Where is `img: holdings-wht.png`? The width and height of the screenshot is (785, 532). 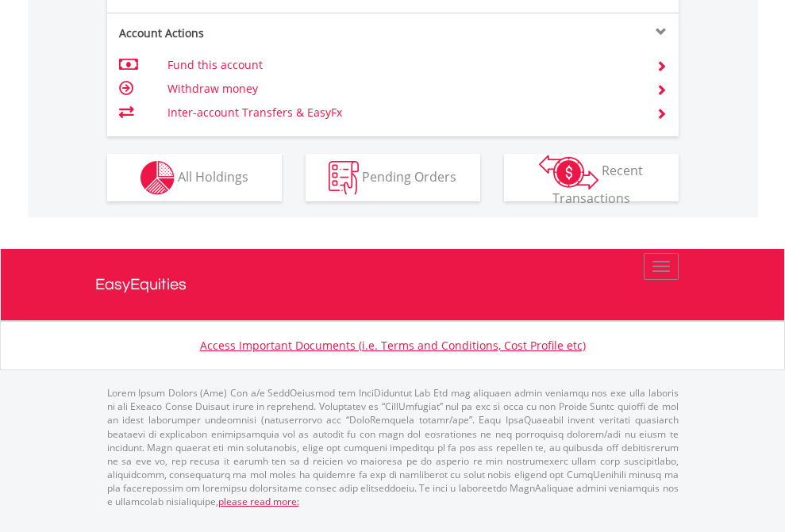 img: holdings-wht.png is located at coordinates (157, 178).